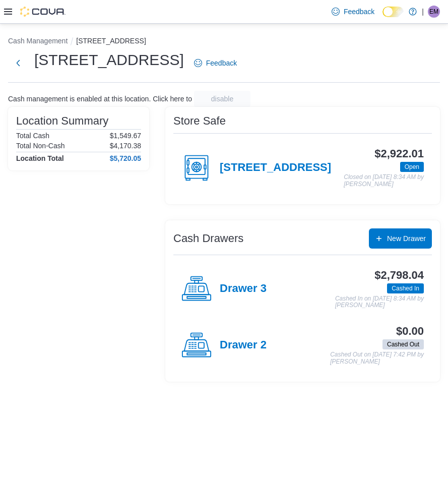 The image size is (448, 477). Describe the element at coordinates (243, 345) in the screenshot. I see `h4: Drawer 2` at that location.